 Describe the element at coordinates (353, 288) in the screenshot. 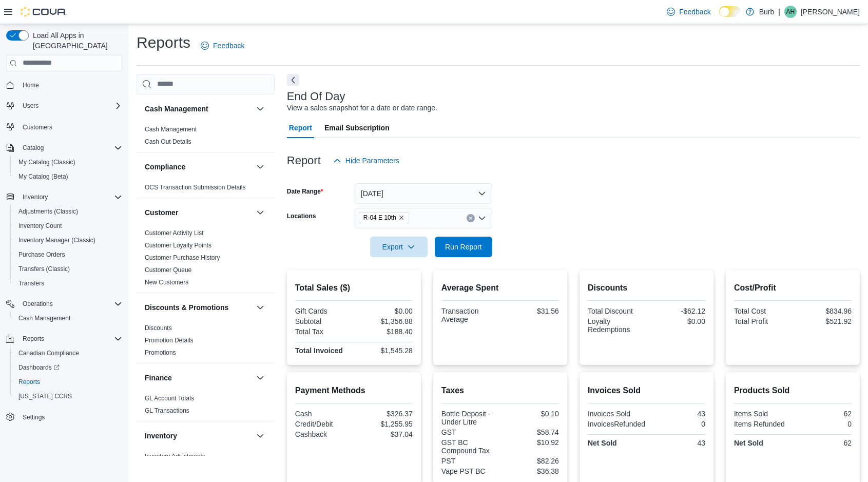

I see `h2: Total Sales ($)` at that location.